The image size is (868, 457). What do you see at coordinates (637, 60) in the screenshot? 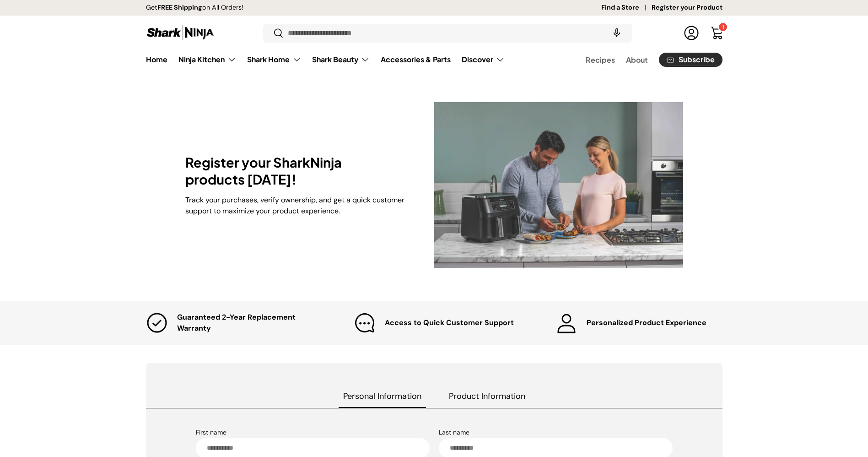
I see `a: About` at bounding box center [637, 60].